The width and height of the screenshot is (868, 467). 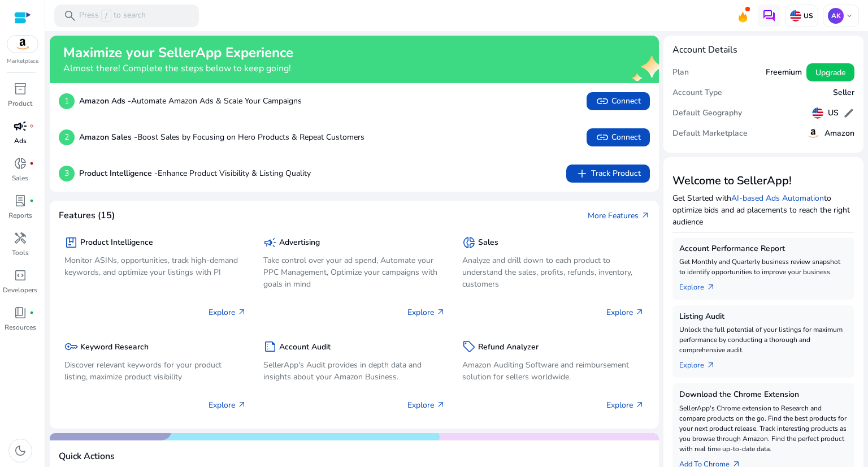 I want to click on h5: Default Marketplace, so click(x=710, y=134).